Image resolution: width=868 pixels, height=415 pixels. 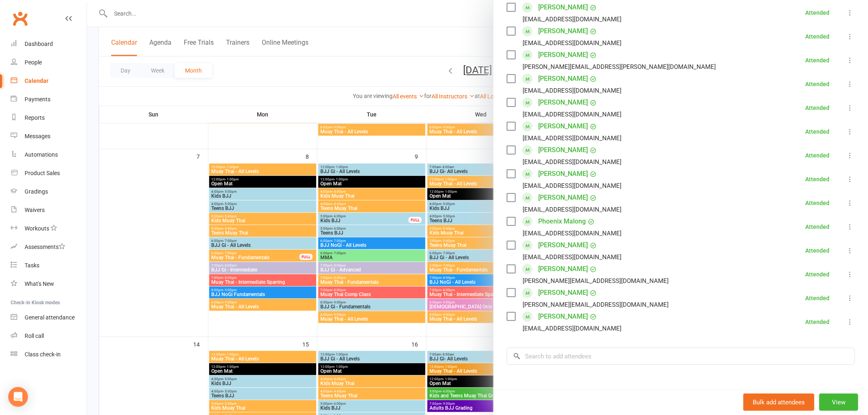 What do you see at coordinates (49, 265) in the screenshot?
I see `a: Tasks` at bounding box center [49, 265].